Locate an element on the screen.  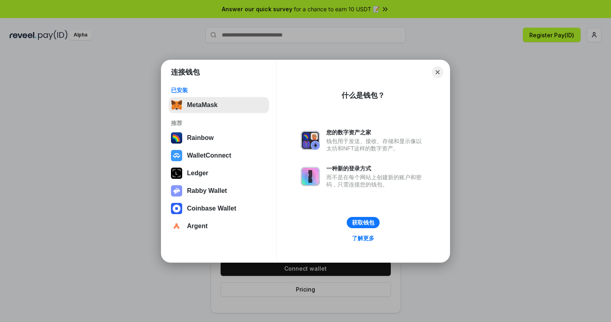
div: 什么是钱包？ is located at coordinates (363, 95).